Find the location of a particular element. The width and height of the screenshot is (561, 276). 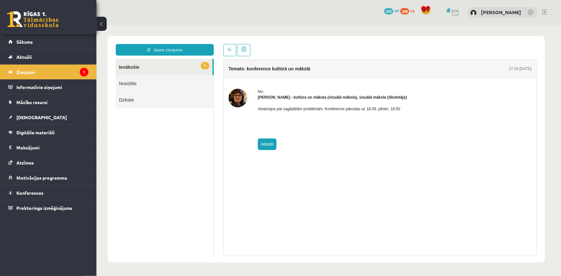

p: Atvainojos par sagādātām problēmām. Konference pārceļas uz 18.09. plkstn. 16:50 is located at coordinates (236, 84).